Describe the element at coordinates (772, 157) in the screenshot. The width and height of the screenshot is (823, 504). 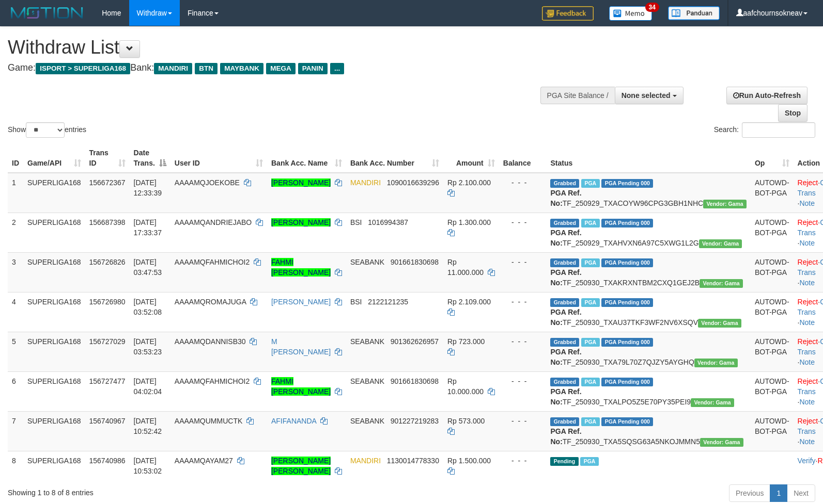
I see `th: Op: activate to sort column ascending` at that location.